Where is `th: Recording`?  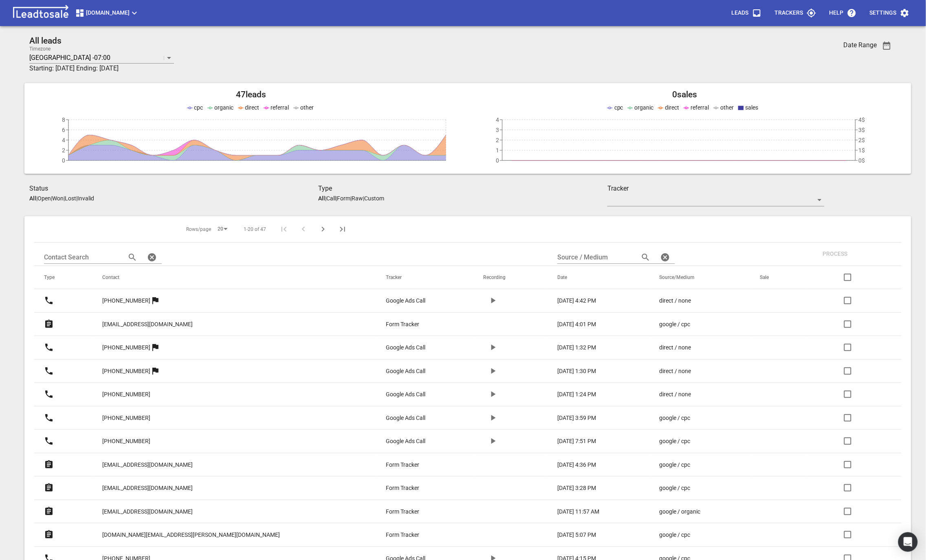
th: Recording is located at coordinates (510, 277).